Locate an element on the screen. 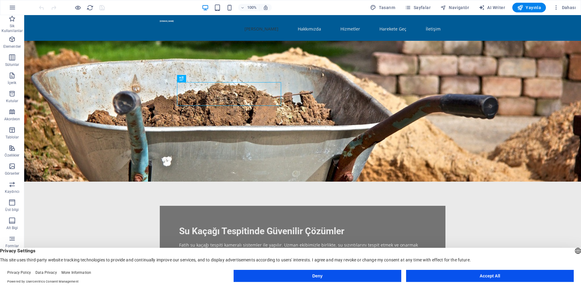 This screenshot has width=581, height=288. span: Navigatör is located at coordinates (455, 8).